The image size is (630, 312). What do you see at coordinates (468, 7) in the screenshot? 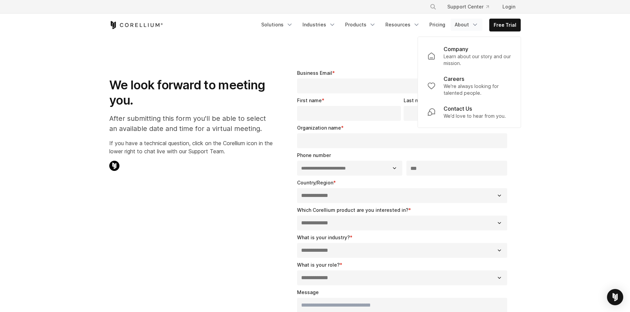
I see `a: Support Center` at bounding box center [468, 7].